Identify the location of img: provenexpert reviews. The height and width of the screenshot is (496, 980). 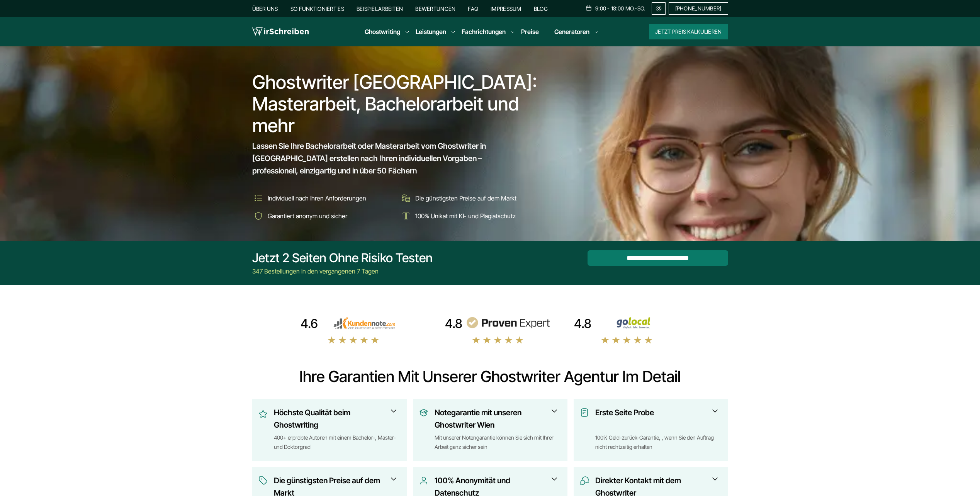
(508, 323).